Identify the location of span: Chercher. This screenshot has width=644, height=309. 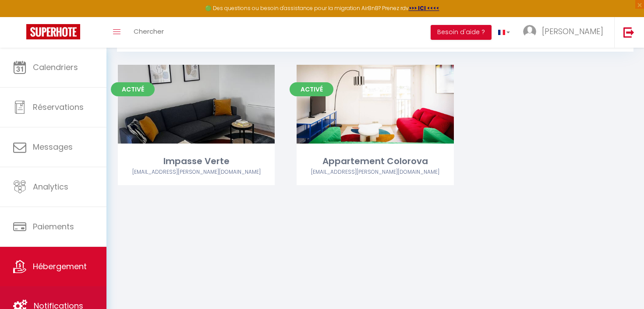
(148, 31).